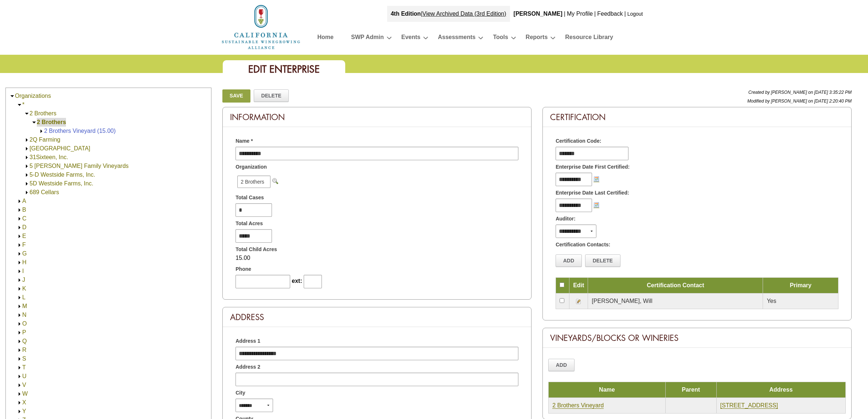 This screenshot has width=868, height=419. Describe the element at coordinates (297, 280) in the screenshot. I see `span: ext:` at that location.